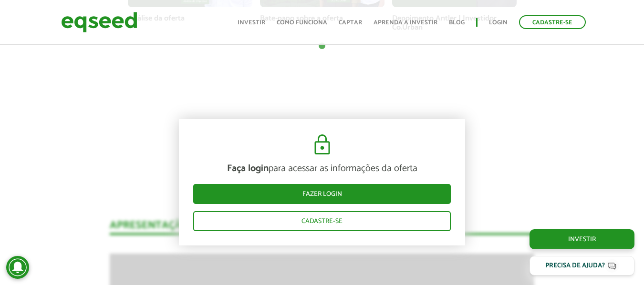 This screenshot has width=644, height=285. What do you see at coordinates (99, 22) in the screenshot?
I see `img: EqSeed` at bounding box center [99, 22].